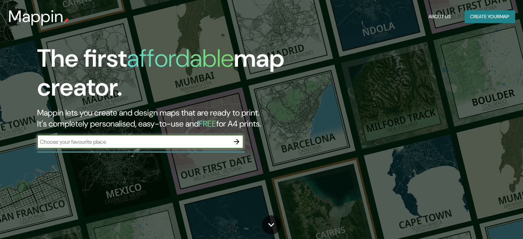 Image resolution: width=523 pixels, height=239 pixels. I want to click on h1: The first map creator., so click(168, 76).